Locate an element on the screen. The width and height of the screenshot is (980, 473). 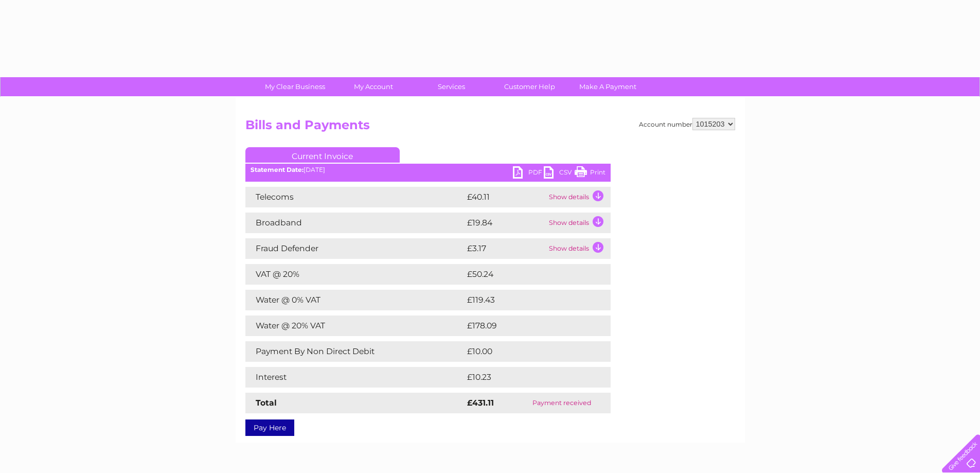
strong: Total is located at coordinates (266, 403).